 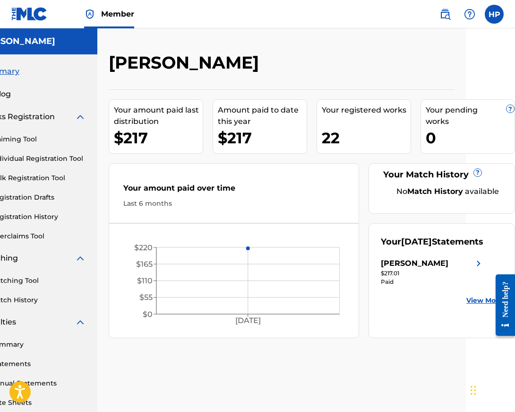 What do you see at coordinates (435, 191) in the screenshot?
I see `strong: Match History` at bounding box center [435, 191].